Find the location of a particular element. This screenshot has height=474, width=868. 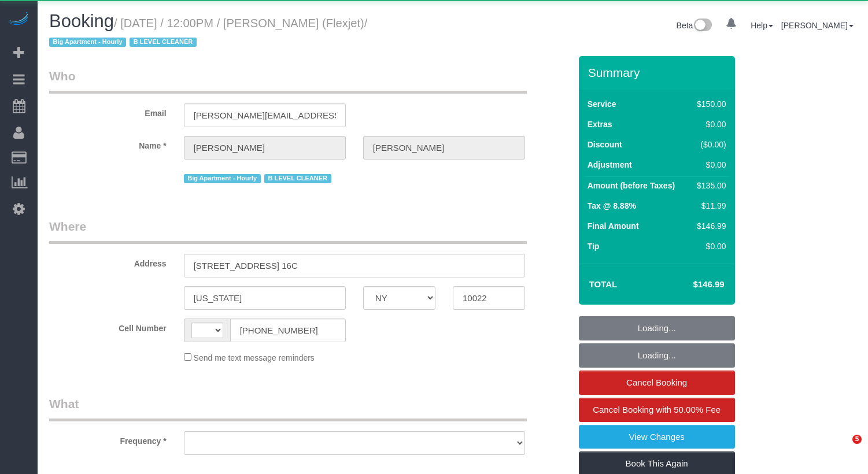

input: Cell Number is located at coordinates (288, 330).